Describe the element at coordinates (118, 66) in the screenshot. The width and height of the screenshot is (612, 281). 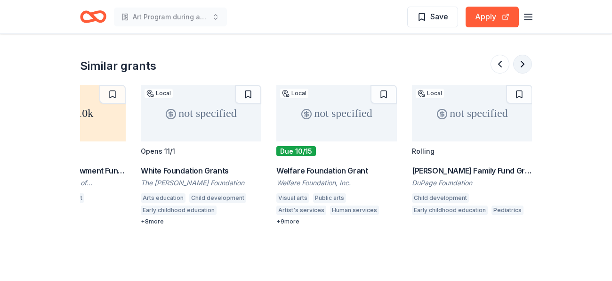
I see `div: Similar grants` at that location.